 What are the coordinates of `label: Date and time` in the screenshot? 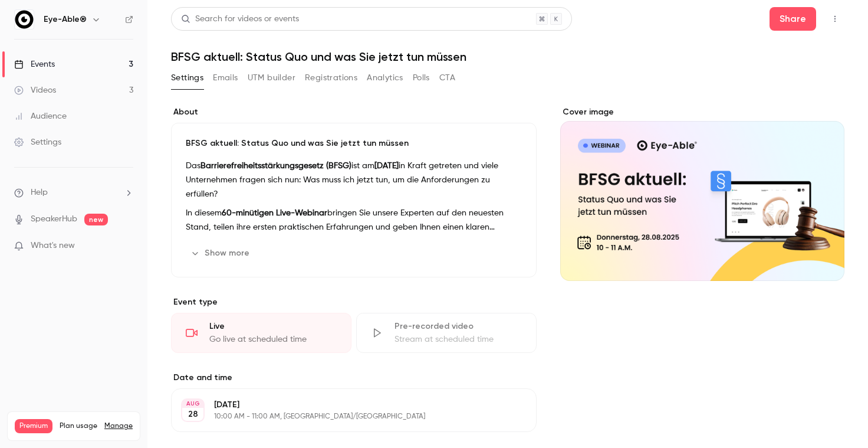 It's located at (354, 377).